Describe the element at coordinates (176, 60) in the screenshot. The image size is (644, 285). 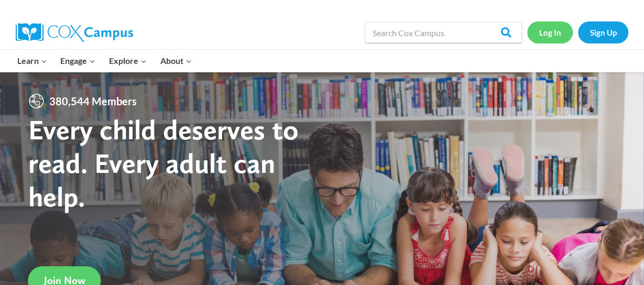
I see `button: Child menu of About` at that location.